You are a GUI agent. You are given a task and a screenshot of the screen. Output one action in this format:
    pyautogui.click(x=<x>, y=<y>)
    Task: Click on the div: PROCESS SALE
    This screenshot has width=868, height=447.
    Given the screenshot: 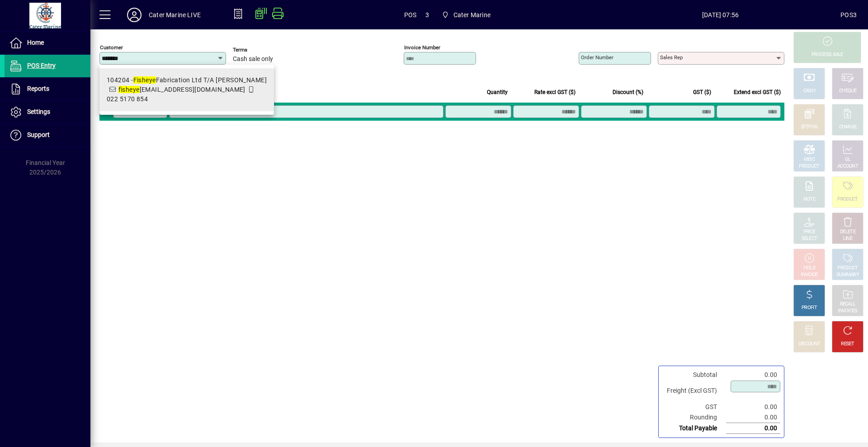 What is the action you would take?
    pyautogui.click(x=828, y=55)
    